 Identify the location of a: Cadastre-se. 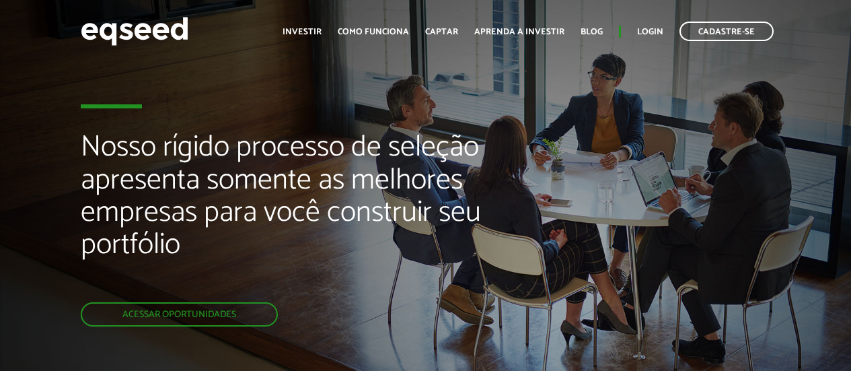
(727, 31).